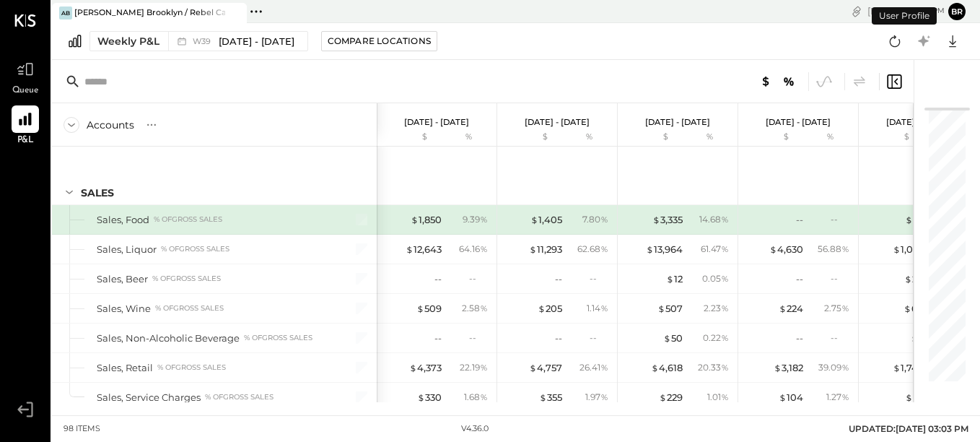  I want to click on div: copy link, so click(857, 10).